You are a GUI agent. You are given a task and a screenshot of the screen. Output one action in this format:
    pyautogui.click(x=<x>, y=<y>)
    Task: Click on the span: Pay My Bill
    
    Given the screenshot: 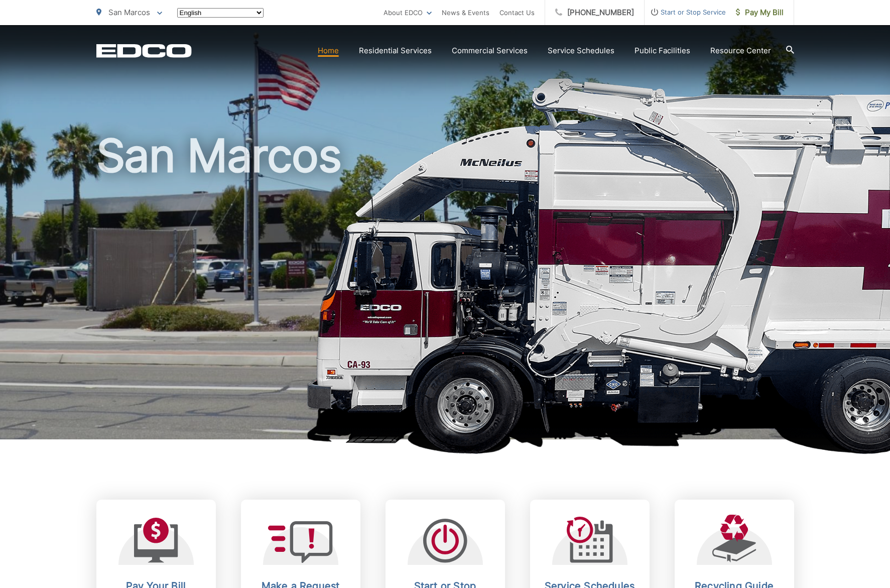 What is the action you would take?
    pyautogui.click(x=760, y=12)
    